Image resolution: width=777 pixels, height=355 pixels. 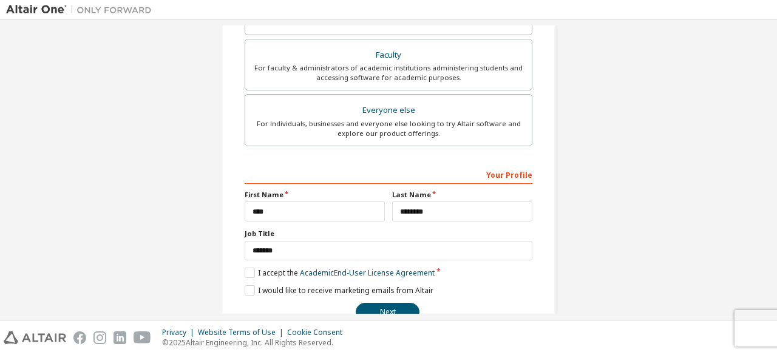 I want to click on a: Academic End-User License Agreement, so click(x=367, y=273).